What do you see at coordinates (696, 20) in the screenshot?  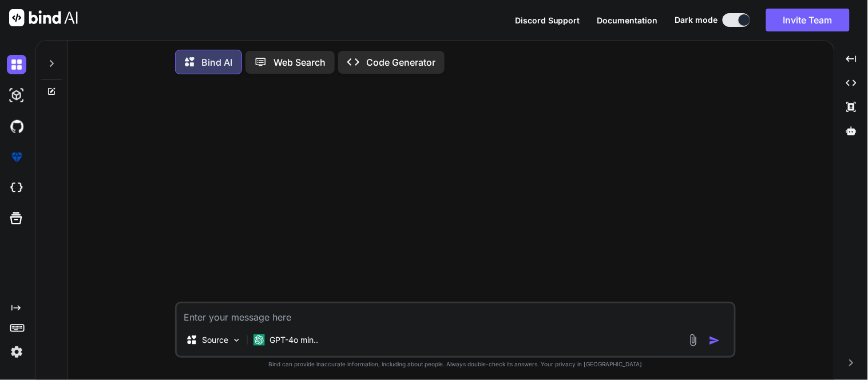 I see `span: Dark mode` at bounding box center [696, 20].